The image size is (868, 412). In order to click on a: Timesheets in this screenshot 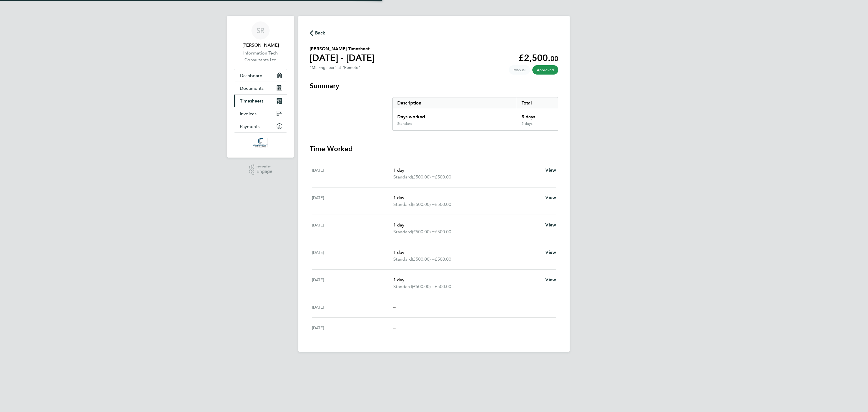, I will do `click(260, 101)`.